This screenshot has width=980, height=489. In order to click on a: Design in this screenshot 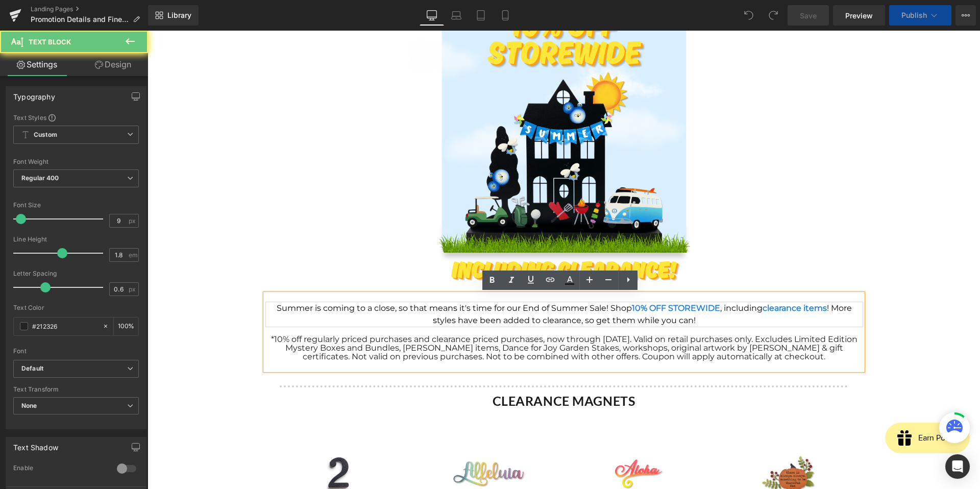, I will do `click(113, 64)`.